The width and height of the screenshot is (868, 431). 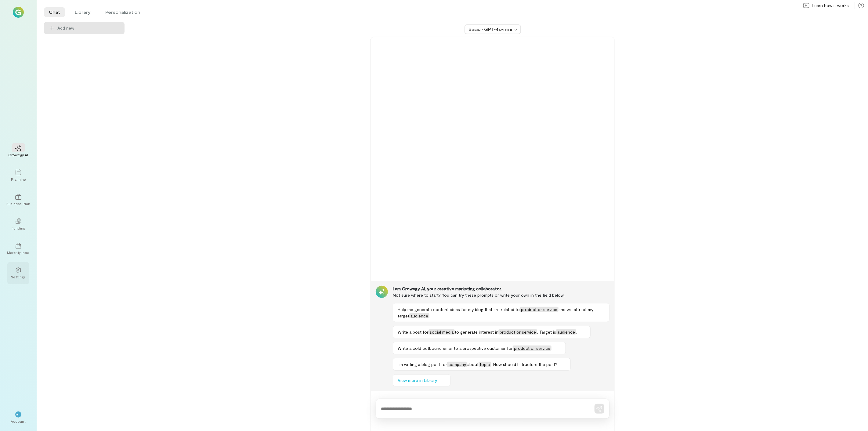 I want to click on div: Planning, so click(x=18, y=179).